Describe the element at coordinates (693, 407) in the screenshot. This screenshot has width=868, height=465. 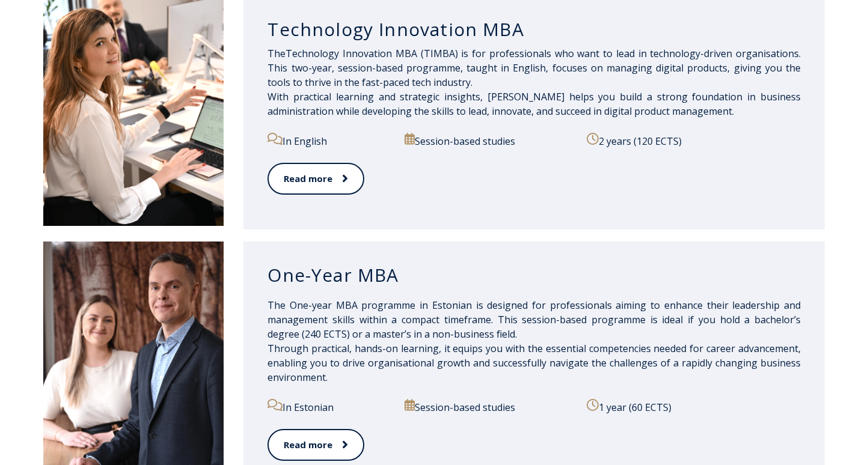
I see `p: 1 year (60 ECTS)` at that location.